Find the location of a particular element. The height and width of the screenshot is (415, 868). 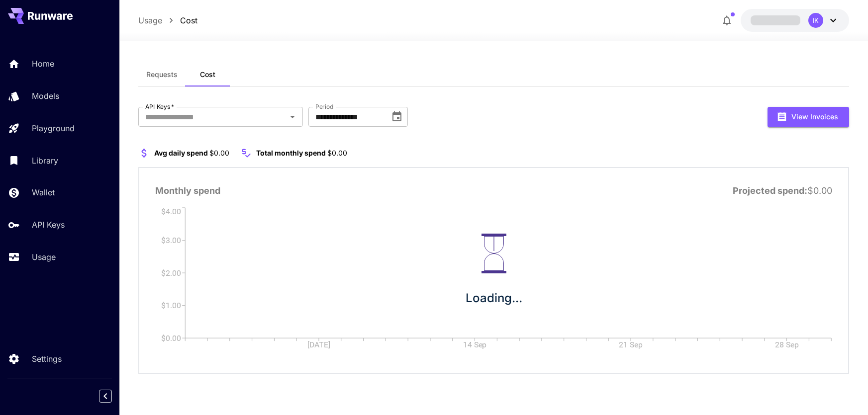

button: Choose date, selected date is Sep 1, 2025 is located at coordinates (397, 117).